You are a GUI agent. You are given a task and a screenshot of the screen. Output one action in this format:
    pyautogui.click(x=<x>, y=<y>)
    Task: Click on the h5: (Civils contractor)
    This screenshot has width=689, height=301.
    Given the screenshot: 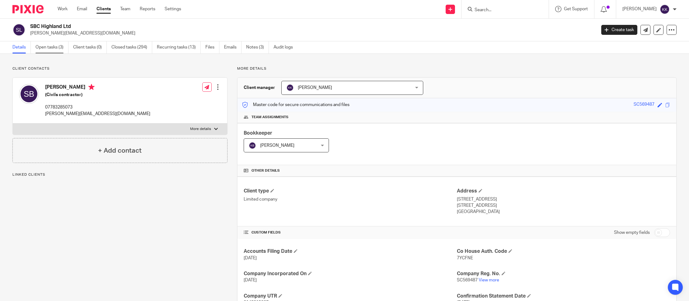 What is the action you would take?
    pyautogui.click(x=98, y=95)
    